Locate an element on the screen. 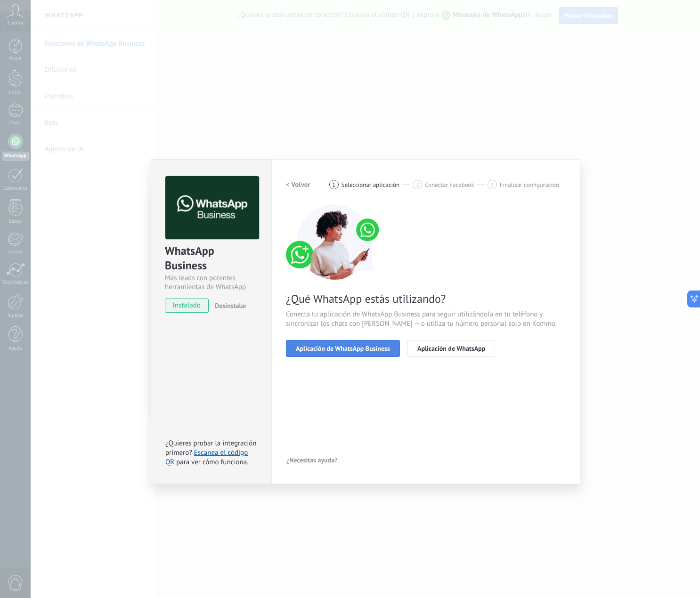  span: ¿Necesitas ayuda? is located at coordinates (312, 460).